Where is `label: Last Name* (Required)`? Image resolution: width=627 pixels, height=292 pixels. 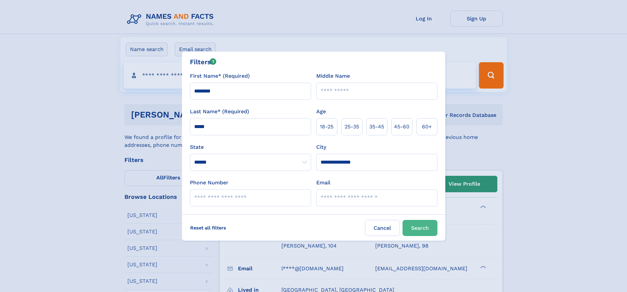 label: Last Name* (Required) is located at coordinates (220, 112).